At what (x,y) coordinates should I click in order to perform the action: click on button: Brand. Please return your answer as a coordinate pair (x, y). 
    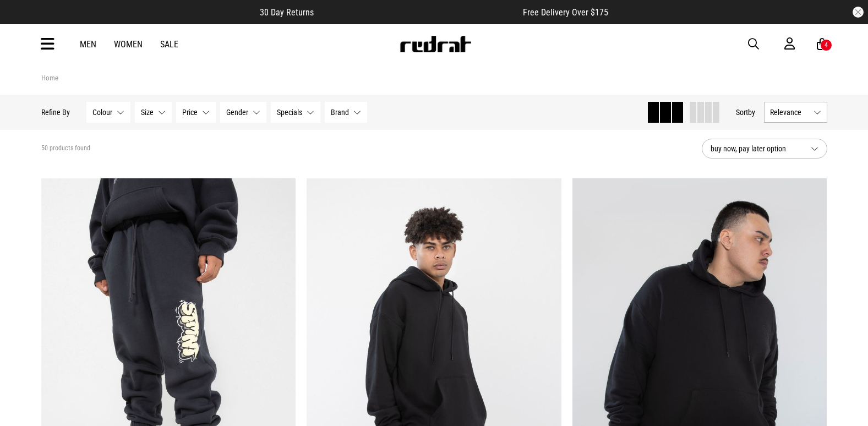
    Looking at the image, I should click on (346, 112).